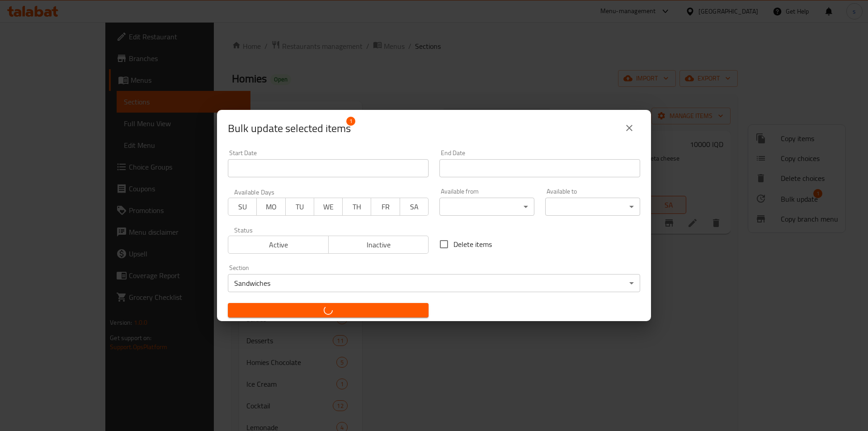 The image size is (868, 431). What do you see at coordinates (290, 128) in the screenshot?
I see `span: Selected items count` at bounding box center [290, 128].